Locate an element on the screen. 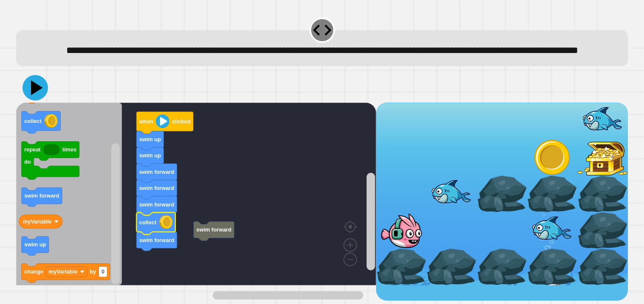  text: change is located at coordinates (34, 272).